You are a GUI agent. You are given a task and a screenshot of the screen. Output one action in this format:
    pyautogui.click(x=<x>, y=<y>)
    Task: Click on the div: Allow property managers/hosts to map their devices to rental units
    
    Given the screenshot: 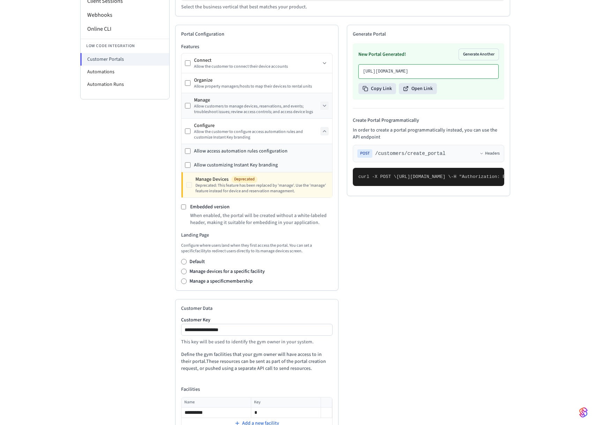 What is the action you would take?
    pyautogui.click(x=261, y=87)
    